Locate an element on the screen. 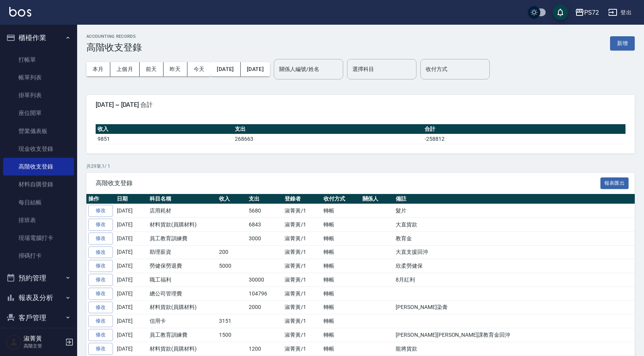 This screenshot has width=644, height=356. button: 報表及分析 is located at coordinates (39, 298).